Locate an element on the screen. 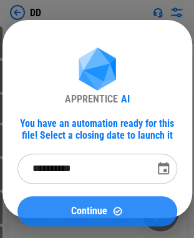 The height and width of the screenshot is (238, 194). div: AI is located at coordinates (126, 99).